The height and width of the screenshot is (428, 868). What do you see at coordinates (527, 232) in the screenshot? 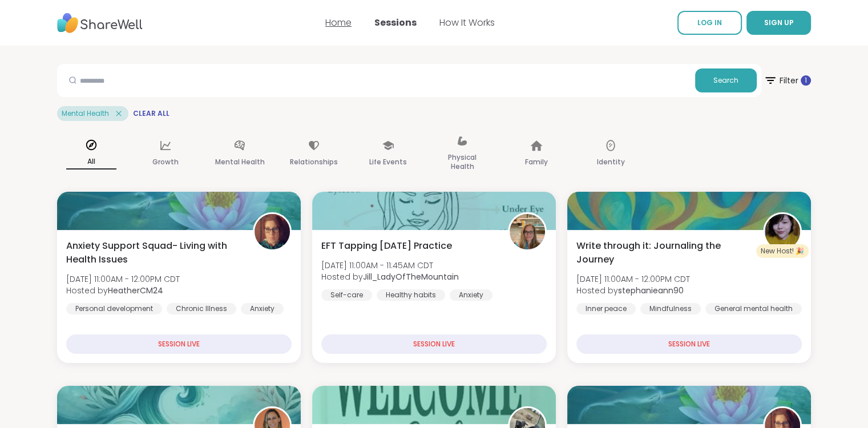
I see `img: Jill_LadyOfTheMountain` at bounding box center [527, 232].